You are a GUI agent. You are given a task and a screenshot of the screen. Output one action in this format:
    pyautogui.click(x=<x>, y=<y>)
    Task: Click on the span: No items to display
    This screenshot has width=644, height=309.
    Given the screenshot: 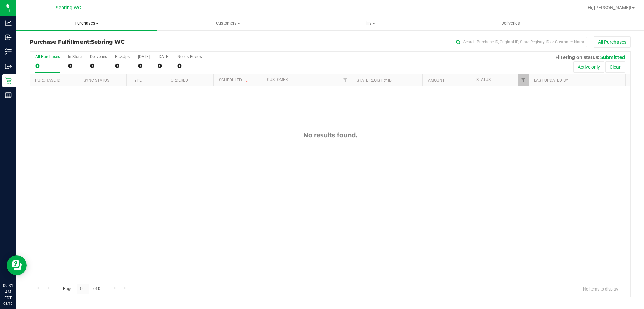 What is the action you would take?
    pyautogui.click(x=601, y=289)
    